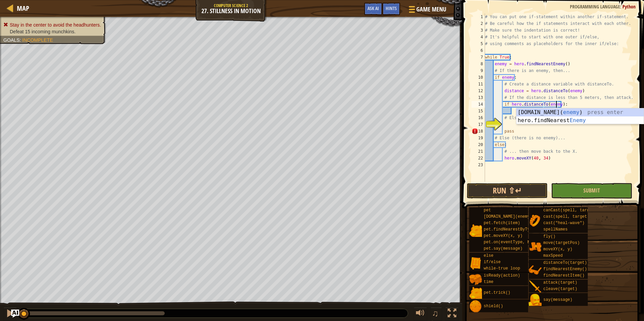 Image resolution: width=644 pixels, height=321 pixels. Describe the element at coordinates (566, 217) in the screenshot. I see `span: cast(spell, target)` at that location.